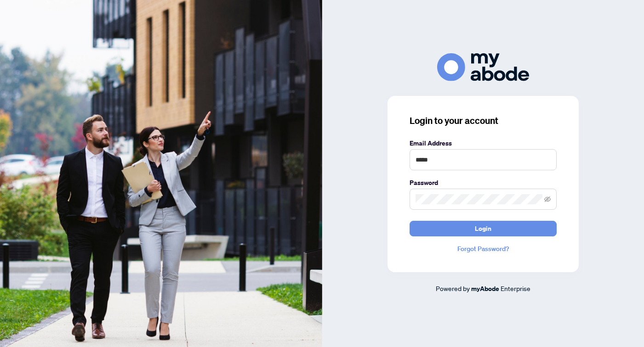 Image resolution: width=644 pixels, height=347 pixels. What do you see at coordinates (483, 249) in the screenshot?
I see `a: Forgot Password?` at bounding box center [483, 249].